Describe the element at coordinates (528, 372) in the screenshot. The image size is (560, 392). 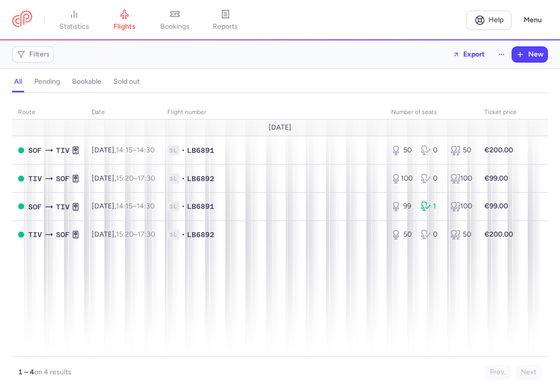
I see `button: Next` at that location.